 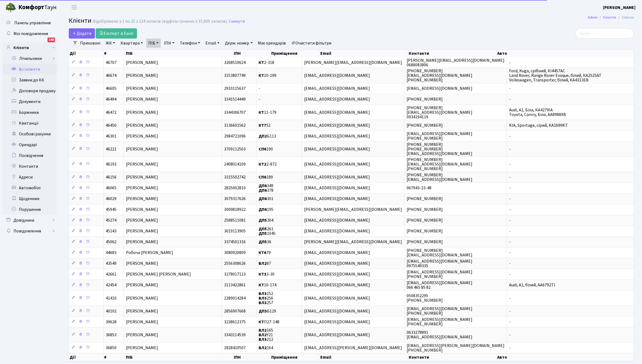 What do you see at coordinates (267, 231) in the screenshot?
I see `span: 261 1045` at bounding box center [267, 231].